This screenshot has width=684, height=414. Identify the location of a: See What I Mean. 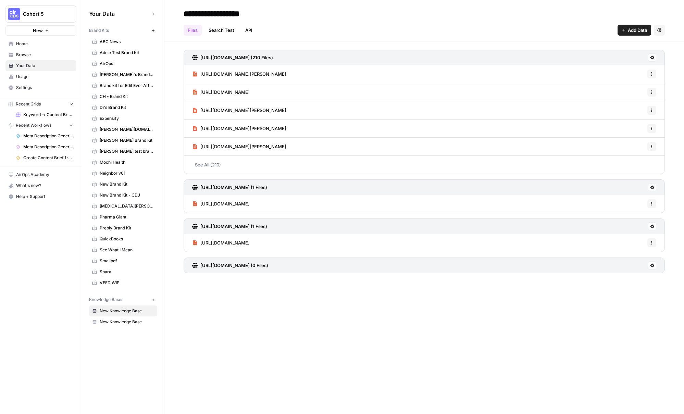
(123, 250).